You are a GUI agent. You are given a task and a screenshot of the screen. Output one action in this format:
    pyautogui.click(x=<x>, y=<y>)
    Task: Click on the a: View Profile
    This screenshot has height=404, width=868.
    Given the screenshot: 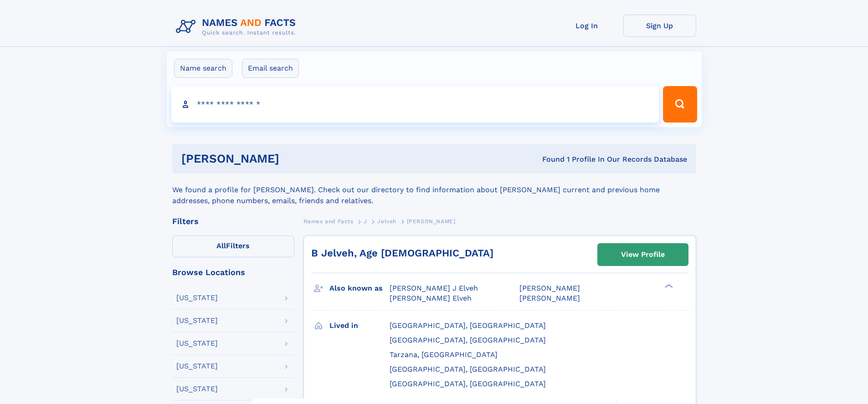 What is the action you would take?
    pyautogui.click(x=643, y=254)
    